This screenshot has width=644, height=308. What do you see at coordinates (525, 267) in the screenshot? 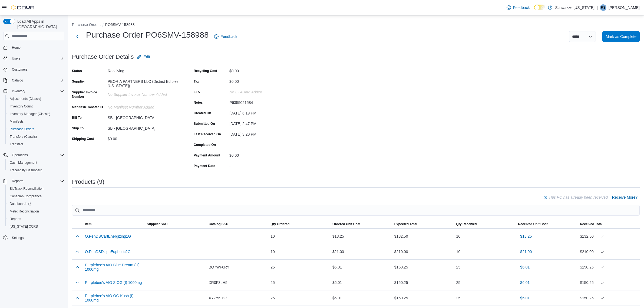
I see `button: $6.01` at bounding box center [525, 267].